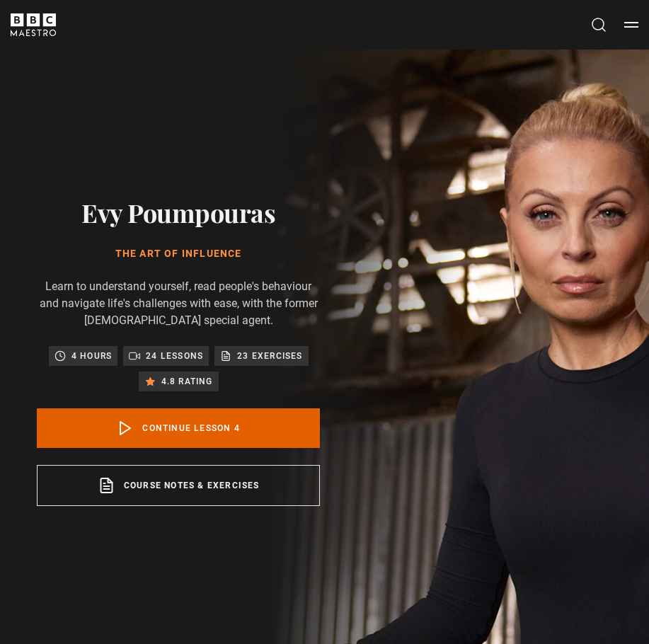 The height and width of the screenshot is (644, 649). I want to click on p: 4.8 rating, so click(187, 381).